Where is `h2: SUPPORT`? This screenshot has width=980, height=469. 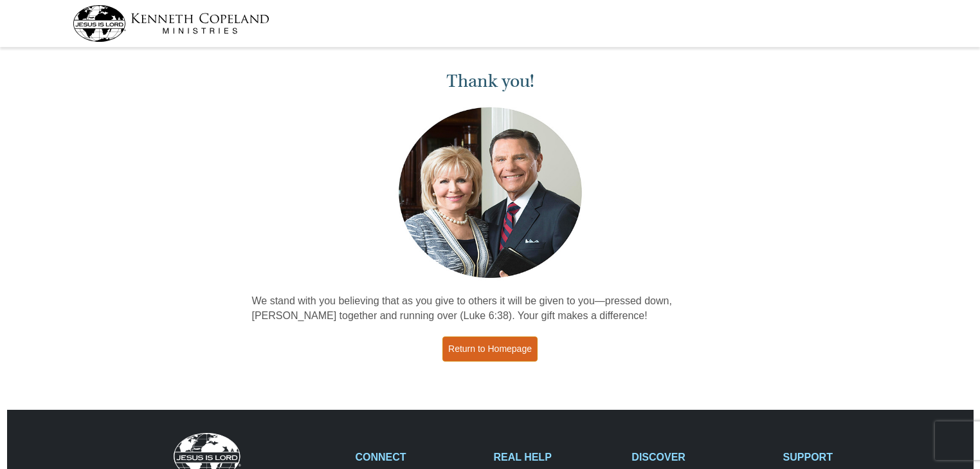 h2: SUPPORT is located at coordinates (846, 456).